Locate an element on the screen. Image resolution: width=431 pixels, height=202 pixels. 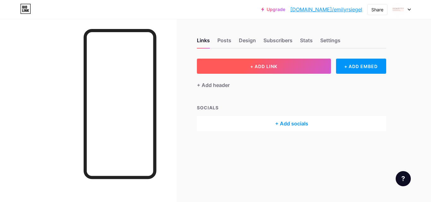
img: emilyrsiegel is located at coordinates (398, 9).